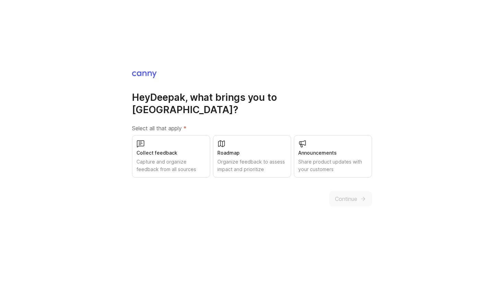 The width and height of the screenshot is (504, 288). I want to click on div: Collect feedback, so click(171, 153).